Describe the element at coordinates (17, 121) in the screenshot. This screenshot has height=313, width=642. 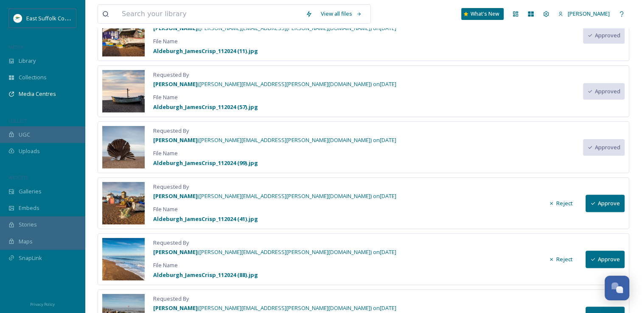
I see `span: COLLECT` at that location.